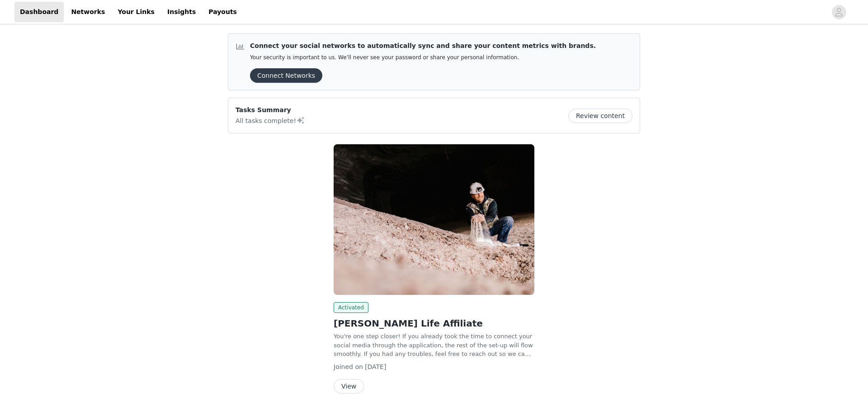  What do you see at coordinates (434, 345) in the screenshot?
I see `p: You're one step closer! If you already took the time to connect your social media through the app...` at bounding box center [434, 345].